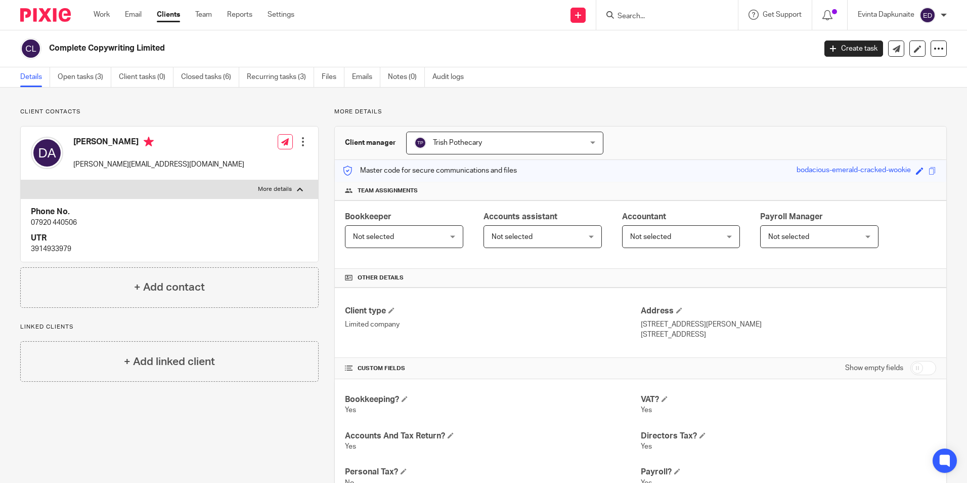 This screenshot has width=967, height=483. I want to click on a: Open tasks (3), so click(84, 77).